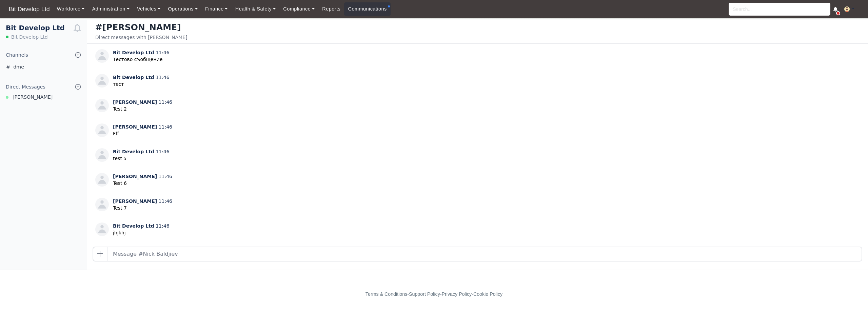 The image size is (868, 309). I want to click on a: Vehicles, so click(149, 9).